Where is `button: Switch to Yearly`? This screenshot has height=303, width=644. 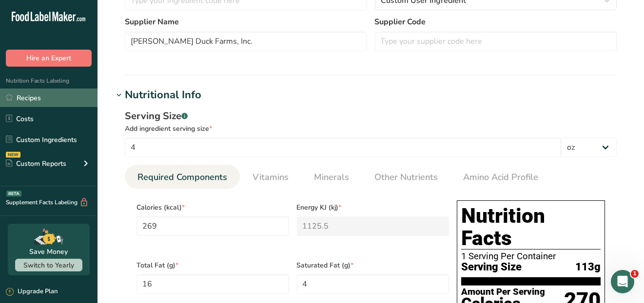 button: Switch to Yearly is located at coordinates (49, 265).